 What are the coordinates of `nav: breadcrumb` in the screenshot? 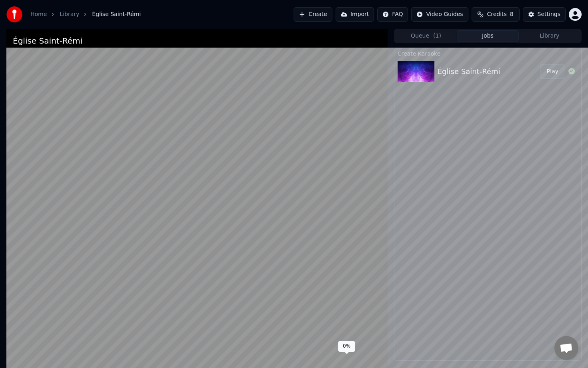 It's located at (86, 14).